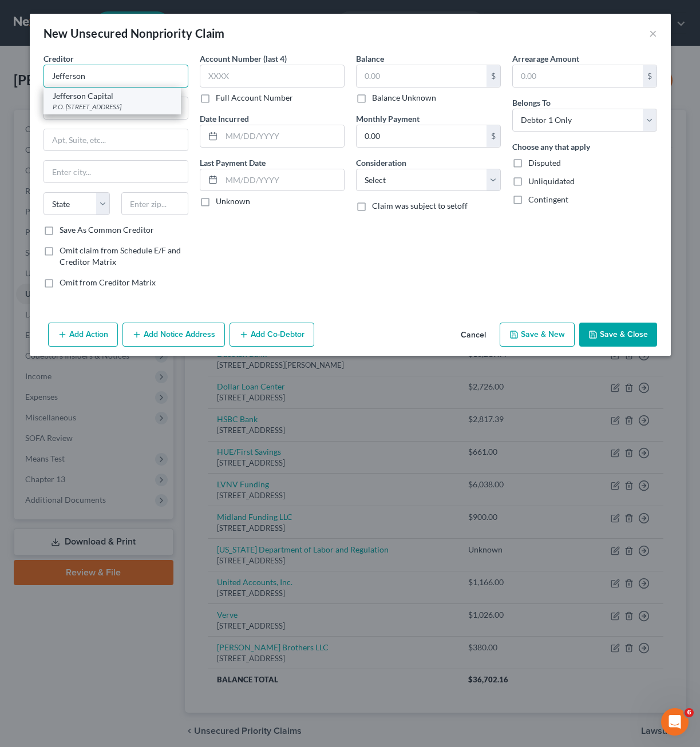  Describe the element at coordinates (232, 163) in the screenshot. I see `label: Last Payment Date` at that location.